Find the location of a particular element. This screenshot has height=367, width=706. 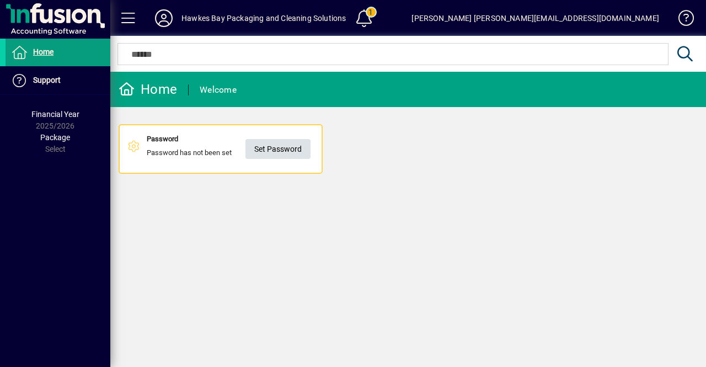

span: Package is located at coordinates (55, 137).